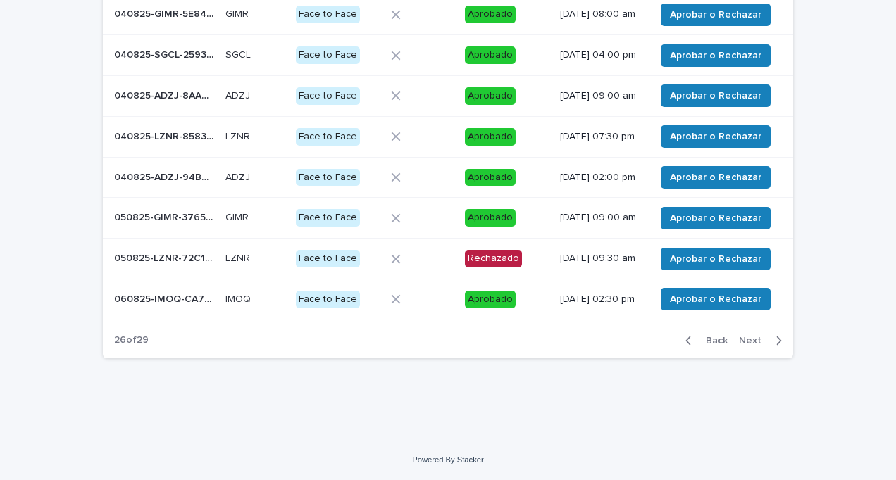 Image resolution: width=896 pixels, height=480 pixels. Describe the element at coordinates (704, 341) in the screenshot. I see `button: Back` at that location.